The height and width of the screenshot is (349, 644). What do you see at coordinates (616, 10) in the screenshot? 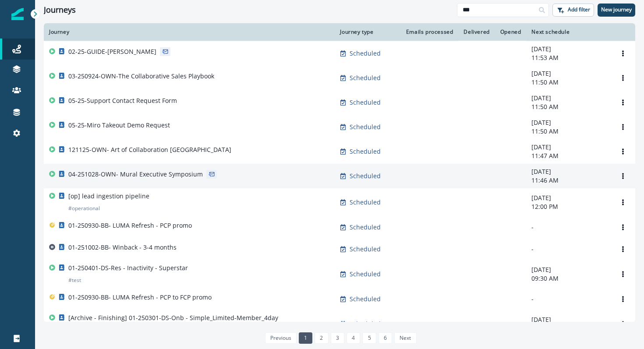
I see `p: New journey` at bounding box center [616, 10].